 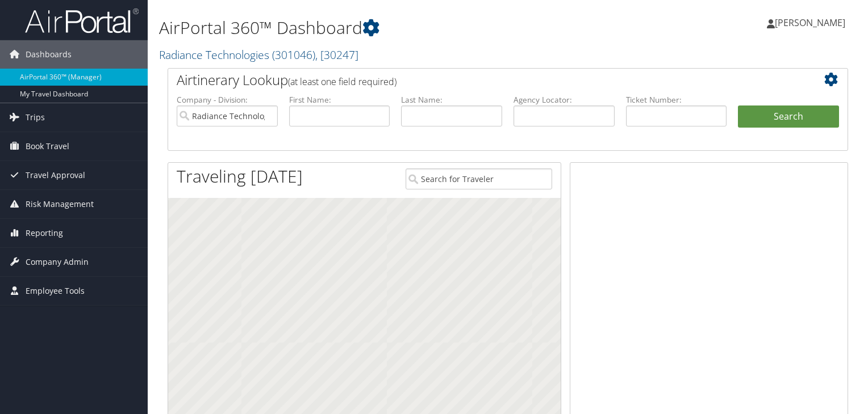 What do you see at coordinates (479, 179) in the screenshot?
I see `input: Search for Traveler` at bounding box center [479, 179].